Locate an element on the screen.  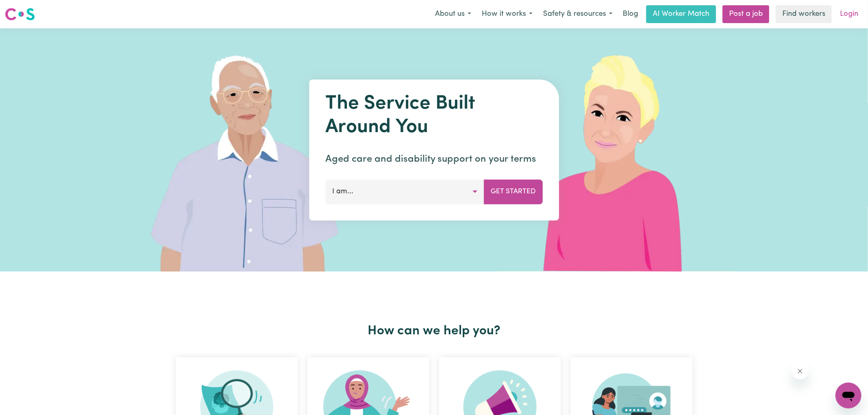
button: Get Started is located at coordinates (513, 192).